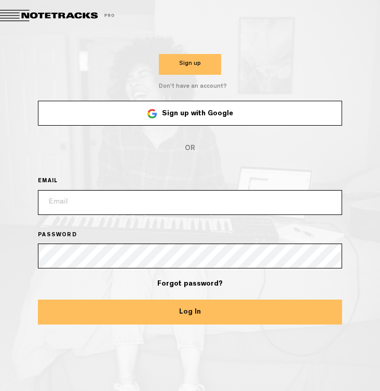  Describe the element at coordinates (190, 64) in the screenshot. I see `button: Sign up` at that location.